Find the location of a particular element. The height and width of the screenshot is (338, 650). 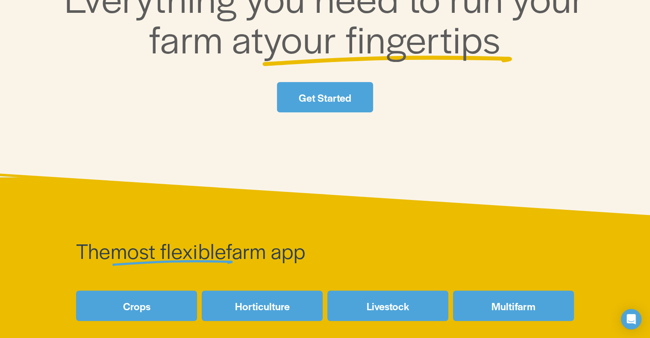

span: most flexible is located at coordinates (168, 251).